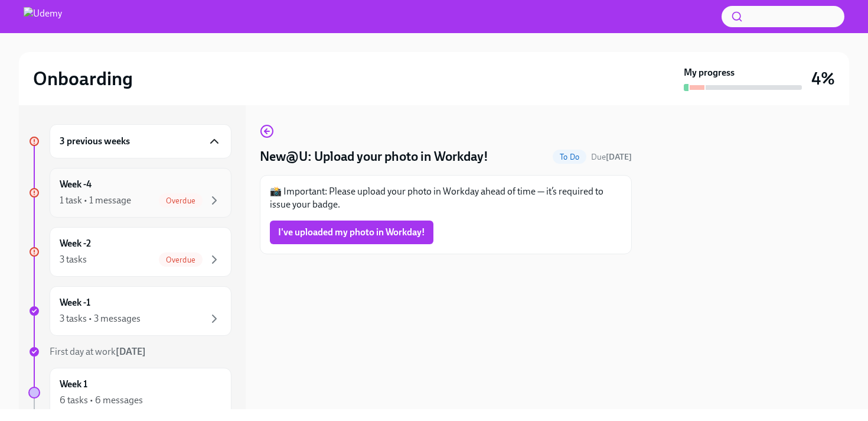 The height and width of the screenshot is (421, 868). I want to click on span: I've uploaded my photo in Workday!, so click(351, 232).